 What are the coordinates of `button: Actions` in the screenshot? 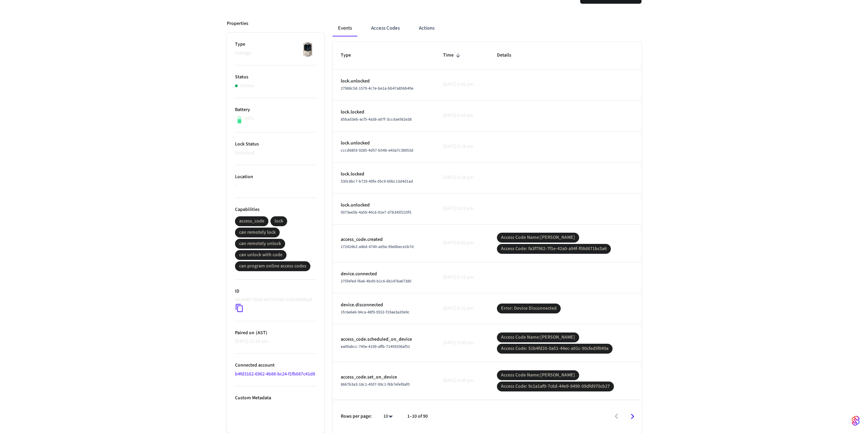 It's located at (427, 28).